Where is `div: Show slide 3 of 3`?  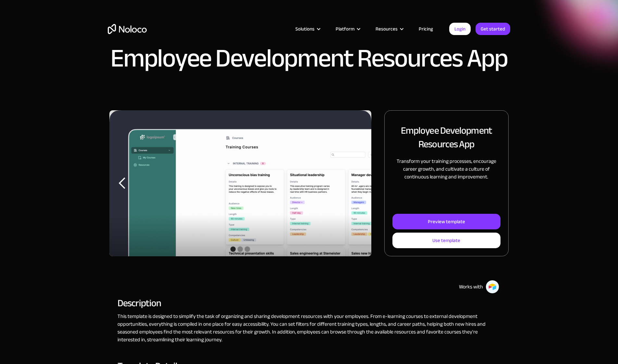
div: Show slide 3 of 3 is located at coordinates (247, 249).